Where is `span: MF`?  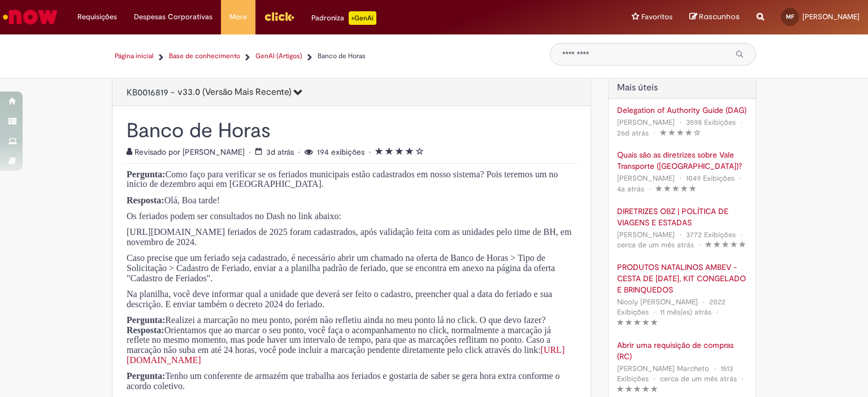
span: MF is located at coordinates (790, 16).